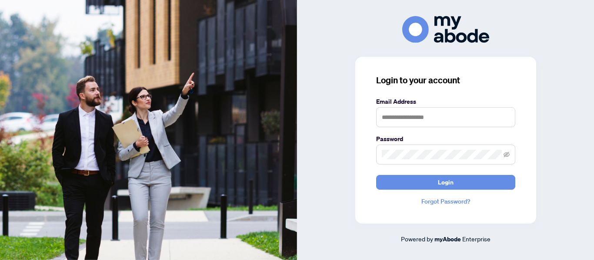 The image size is (594, 260). What do you see at coordinates (476, 239) in the screenshot?
I see `span: Enterprise` at bounding box center [476, 239].